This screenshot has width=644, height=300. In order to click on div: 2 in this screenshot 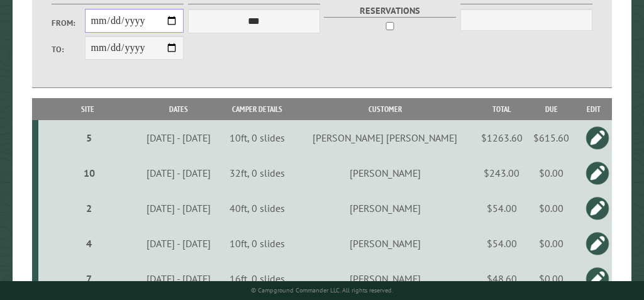, I will do `click(89, 208)`.